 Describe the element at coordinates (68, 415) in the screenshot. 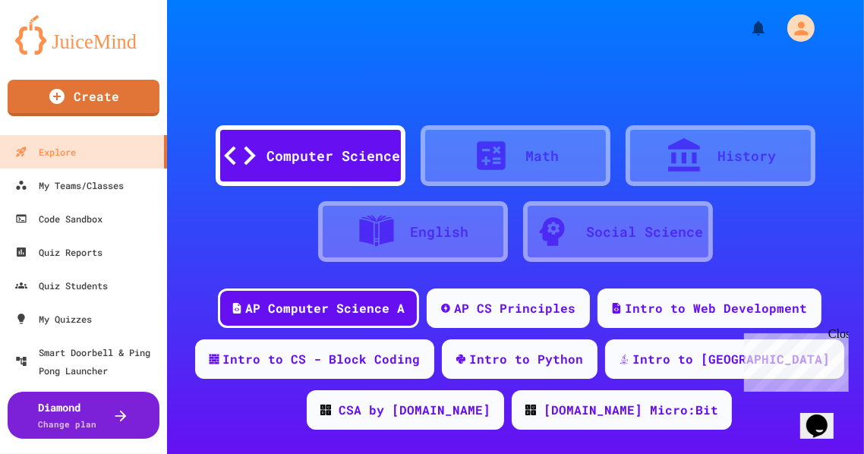

I see `div: Diamond` at that location.